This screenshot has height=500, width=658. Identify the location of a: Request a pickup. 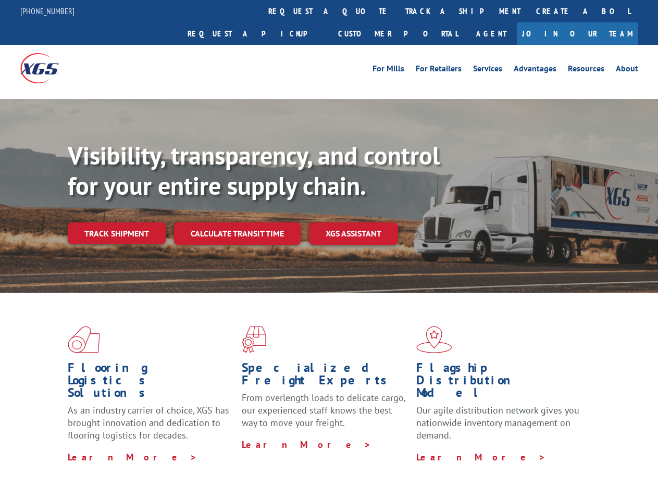
(255, 33).